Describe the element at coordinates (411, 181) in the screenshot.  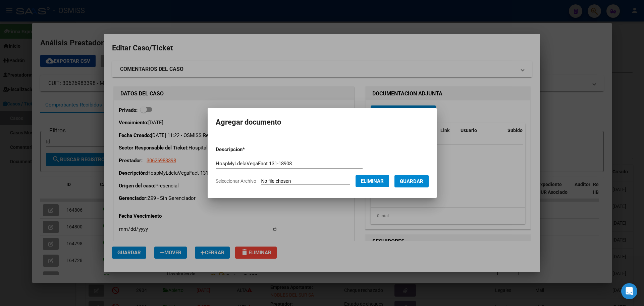
I see `span: Guardar` at that location.